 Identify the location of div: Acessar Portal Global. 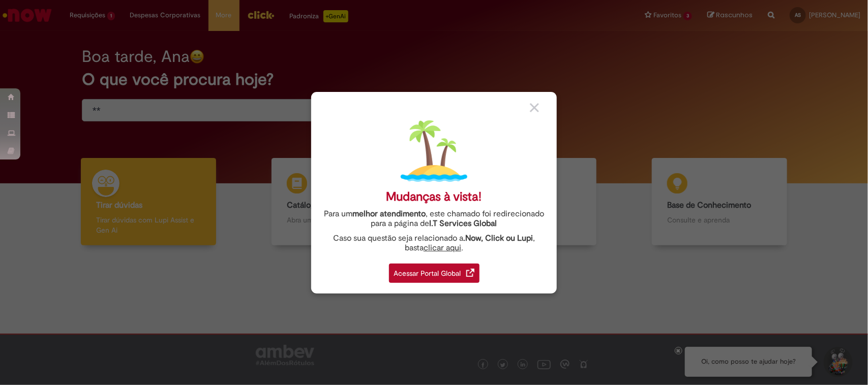
(434, 273).